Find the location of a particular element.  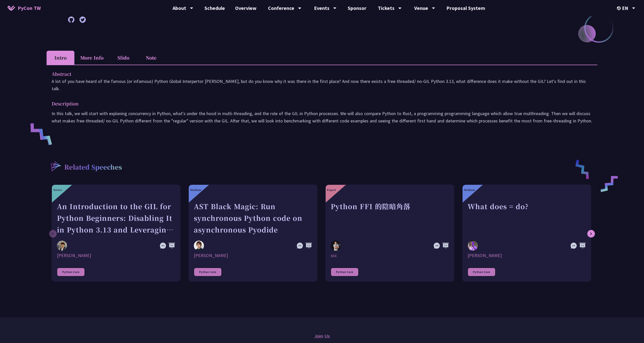

a: Medium AST Black Magic: Run synchronous Python code on asynchronous Pyodide Yuichiro Tachibana [P... is located at coordinates (253, 233).